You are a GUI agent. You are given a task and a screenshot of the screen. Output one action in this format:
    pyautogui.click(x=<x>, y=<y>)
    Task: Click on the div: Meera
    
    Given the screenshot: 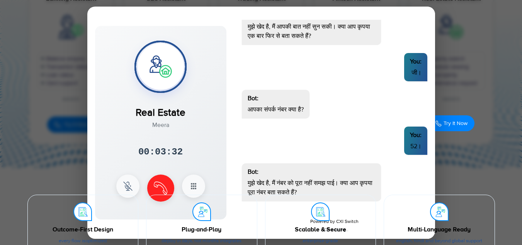 What is the action you would take?
    pyautogui.click(x=160, y=125)
    